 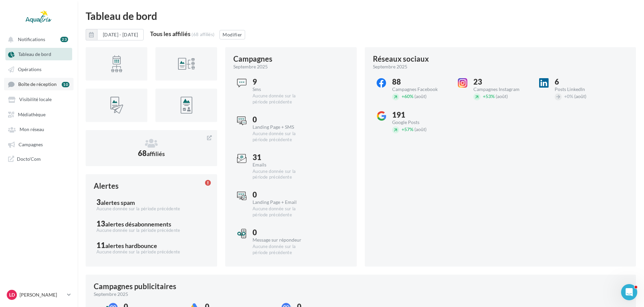 What do you see at coordinates (12, 294) in the screenshot?
I see `span: LD` at bounding box center [12, 294].